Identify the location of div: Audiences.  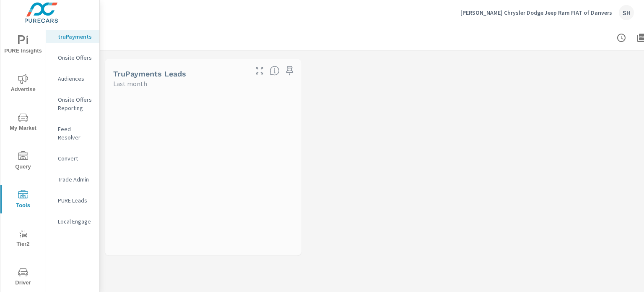
(72, 79).